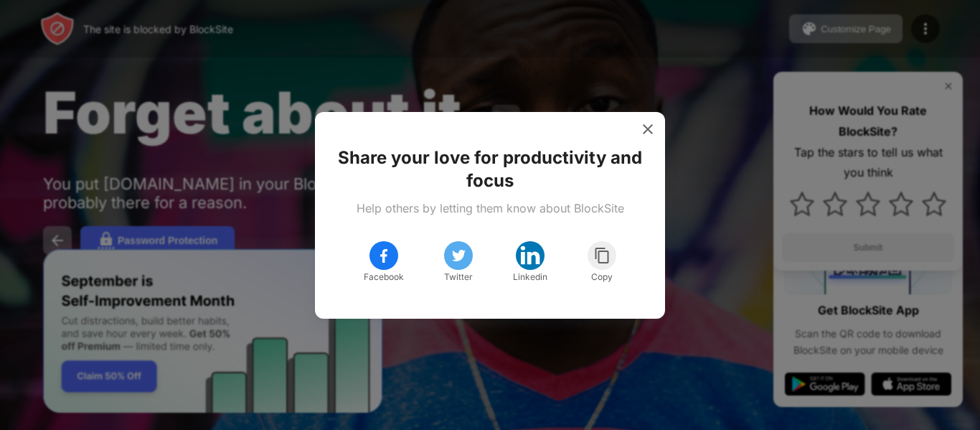 This screenshot has width=980, height=430. I want to click on div: Facebook, so click(383, 277).